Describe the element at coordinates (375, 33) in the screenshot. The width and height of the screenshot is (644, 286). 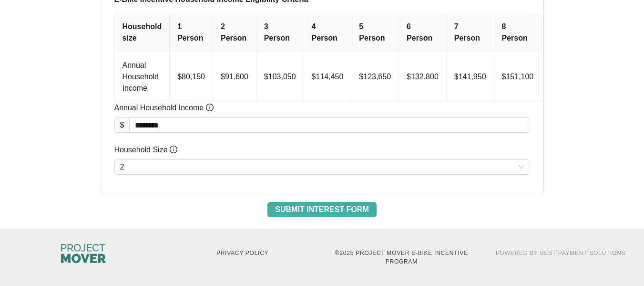
I see `th: 5 Person` at that location.